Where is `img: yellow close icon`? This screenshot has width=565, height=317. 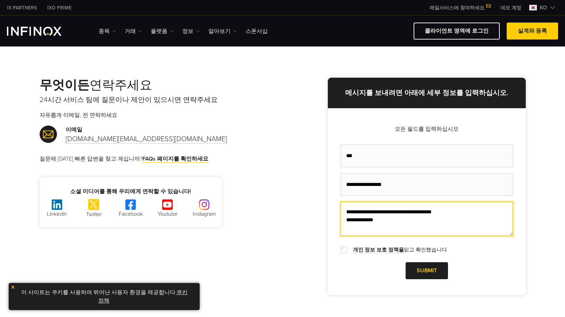 img: yellow close icon is located at coordinates (13, 287).